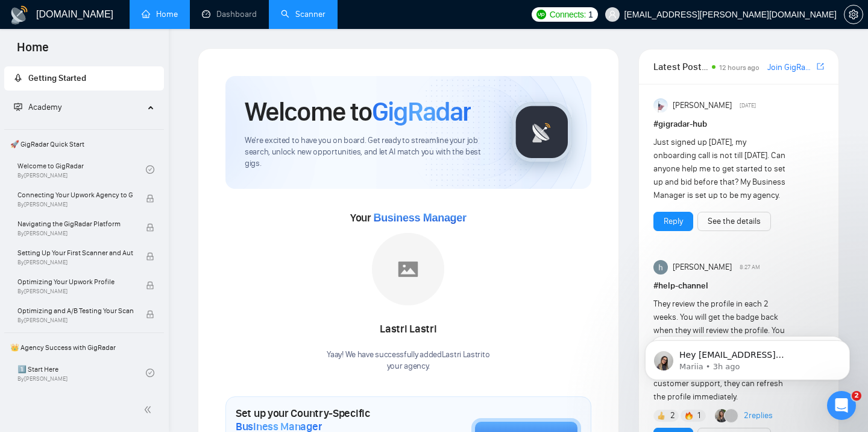  I want to click on a: Join GigRadar Slack Community, so click(791, 68).